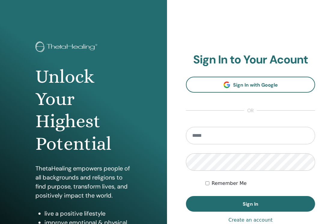 The image size is (334, 224). What do you see at coordinates (250, 220) in the screenshot?
I see `a: Create an account` at bounding box center [250, 220].